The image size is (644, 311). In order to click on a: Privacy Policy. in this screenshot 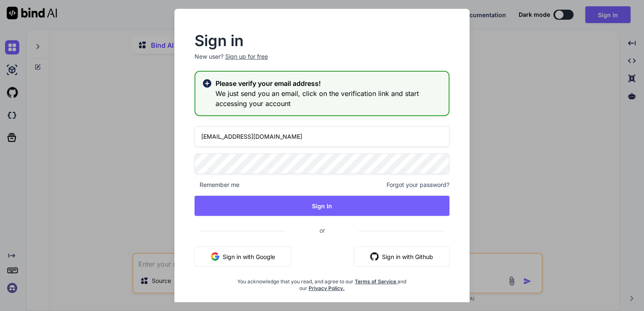, I will do `click(326, 288)`.